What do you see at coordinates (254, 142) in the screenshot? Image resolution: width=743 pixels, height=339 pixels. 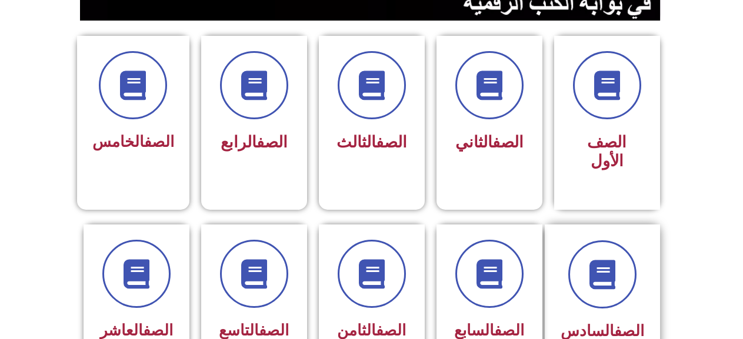 I see `span: الرابع` at bounding box center [254, 142].